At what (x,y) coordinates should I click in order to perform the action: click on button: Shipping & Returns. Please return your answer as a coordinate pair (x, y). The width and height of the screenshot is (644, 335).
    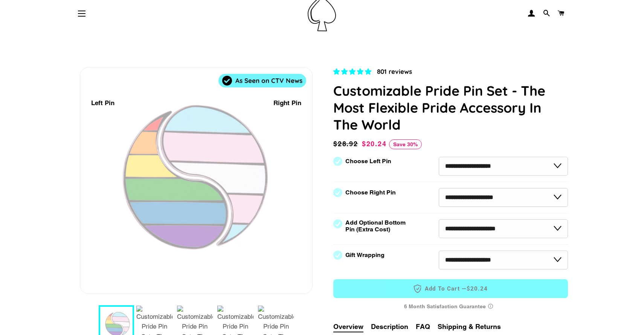
    Looking at the image, I should click on (469, 327).